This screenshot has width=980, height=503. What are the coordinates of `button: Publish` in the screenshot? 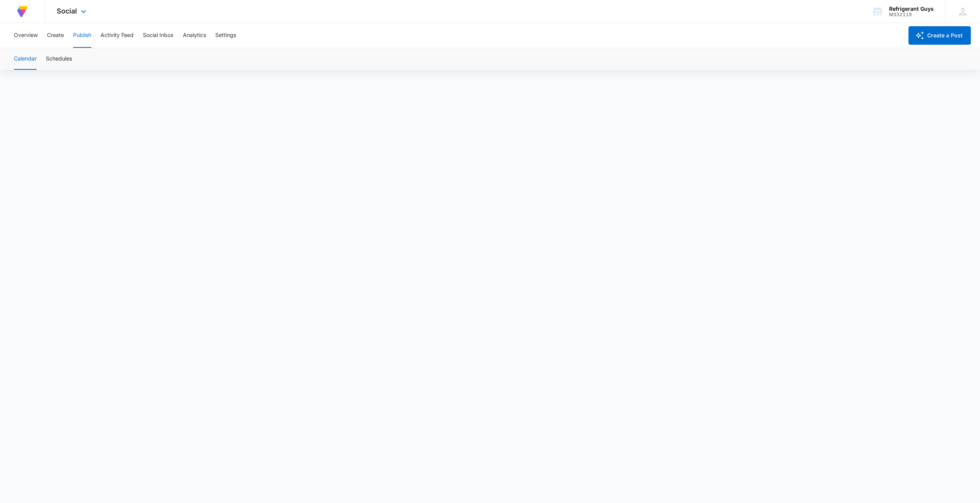 It's located at (82, 35).